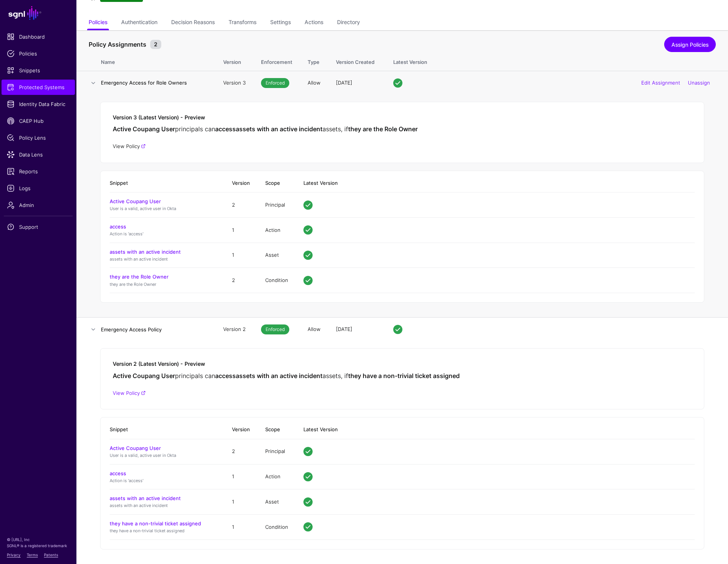 The image size is (728, 564). Describe the element at coordinates (38, 545) in the screenshot. I see `p: SGNL® is a registered trademark` at that location.